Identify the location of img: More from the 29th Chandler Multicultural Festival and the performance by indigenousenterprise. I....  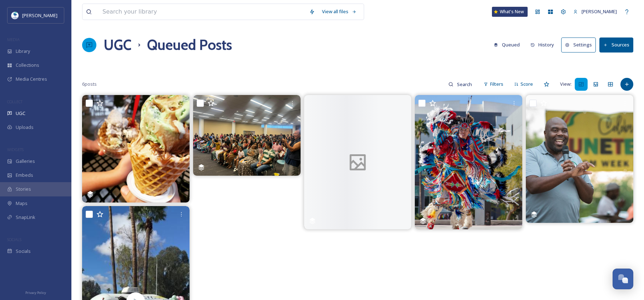
(468, 162).